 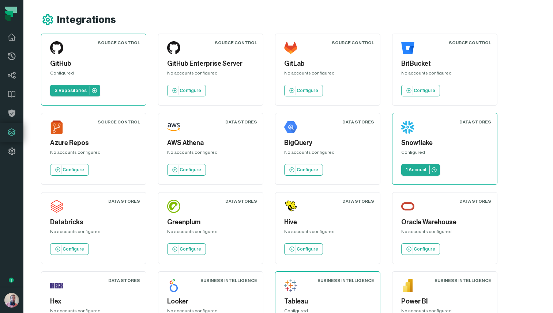 What do you see at coordinates (174, 207) in the screenshot?
I see `img: Greenplum` at bounding box center [174, 207].